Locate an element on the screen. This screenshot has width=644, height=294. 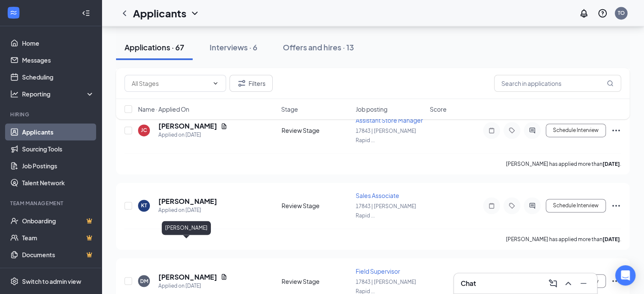
a: OnboardingCrown is located at coordinates (58, 221).